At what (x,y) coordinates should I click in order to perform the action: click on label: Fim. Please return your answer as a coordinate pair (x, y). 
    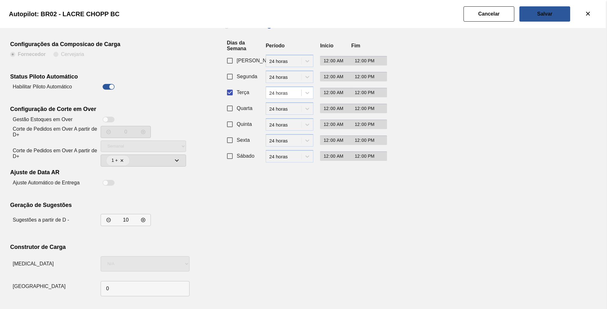
    Looking at the image, I should click on (356, 45).